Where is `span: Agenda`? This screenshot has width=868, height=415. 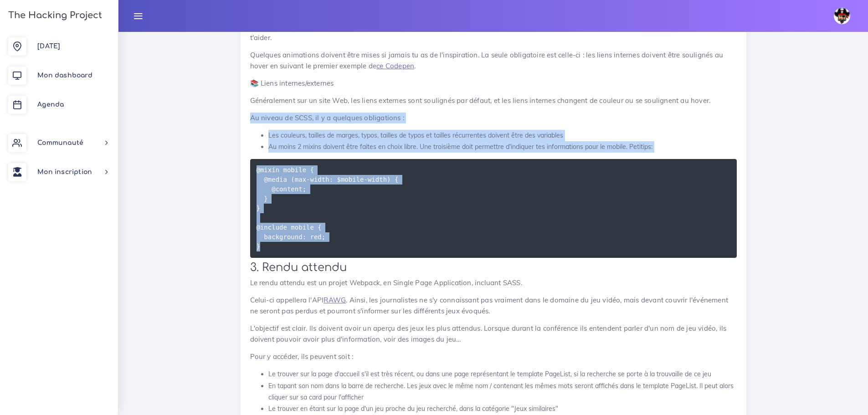 span: Agenda is located at coordinates (50, 105).